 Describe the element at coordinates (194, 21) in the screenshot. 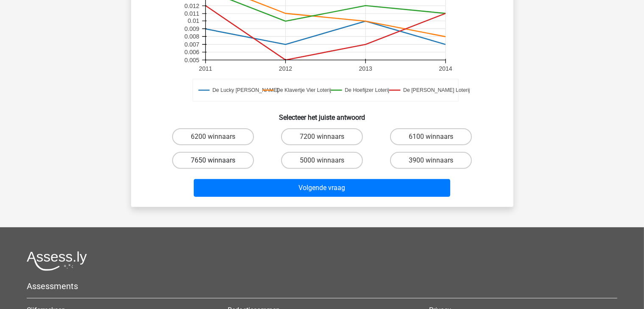

I see `text: 0.01` at that location.